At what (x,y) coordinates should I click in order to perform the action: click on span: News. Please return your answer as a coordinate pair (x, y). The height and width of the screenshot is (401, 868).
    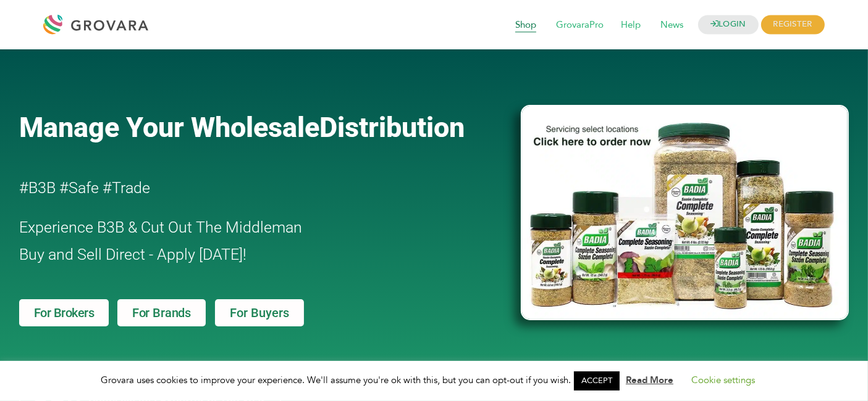
    Looking at the image, I should click on (671, 25).